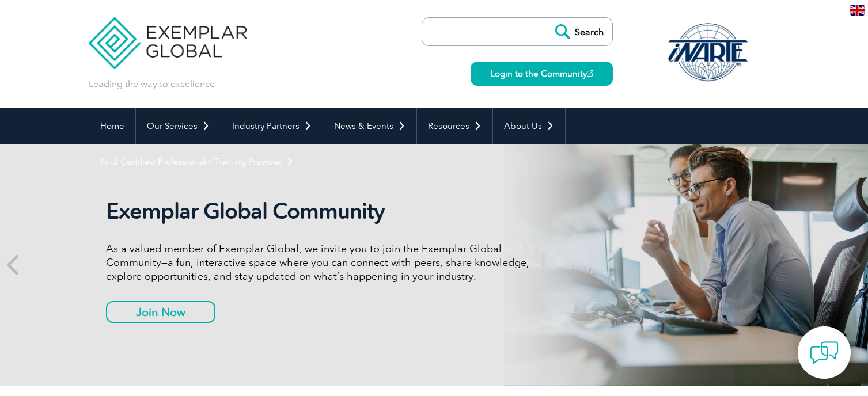  What do you see at coordinates (824, 353) in the screenshot?
I see `img: contact-chat.png` at bounding box center [824, 353].